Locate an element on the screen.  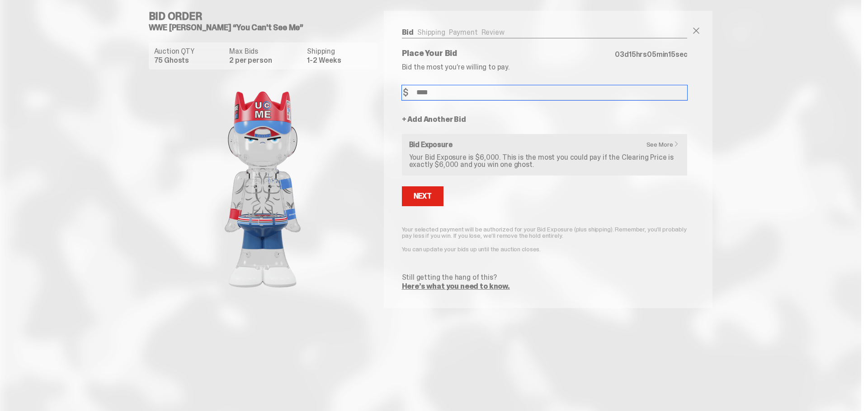
p: d hrs min sec is located at coordinates (651, 55).